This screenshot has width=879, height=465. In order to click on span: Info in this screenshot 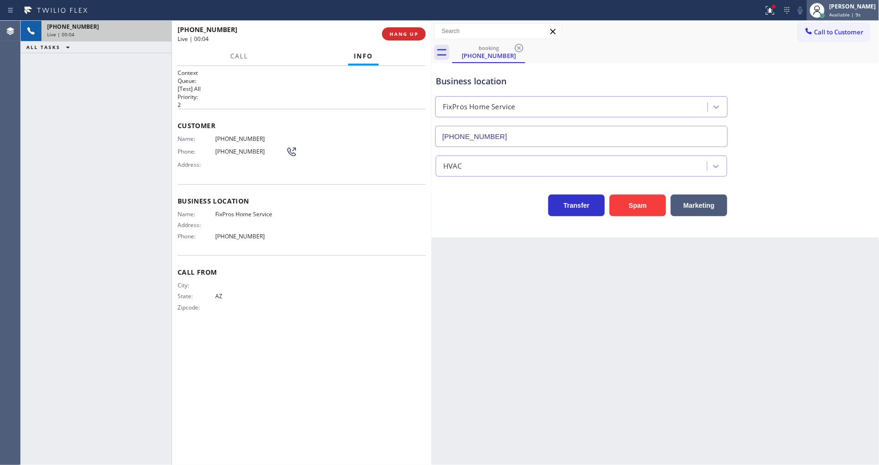, I will do `click(363, 56)`.